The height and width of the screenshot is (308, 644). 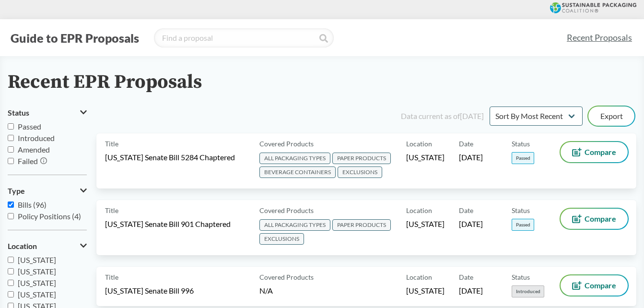 What do you see at coordinates (47, 191) in the screenshot?
I see `button: Type` at bounding box center [47, 191].